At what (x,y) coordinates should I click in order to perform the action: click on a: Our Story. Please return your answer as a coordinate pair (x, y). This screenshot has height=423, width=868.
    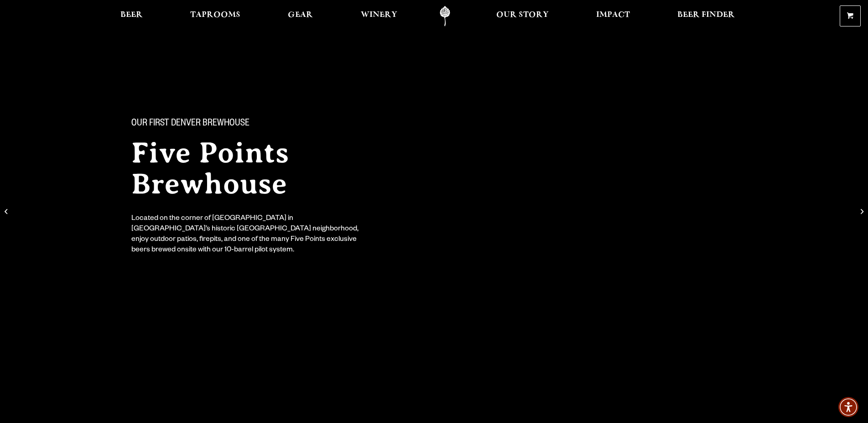
    Looking at the image, I should click on (523, 16).